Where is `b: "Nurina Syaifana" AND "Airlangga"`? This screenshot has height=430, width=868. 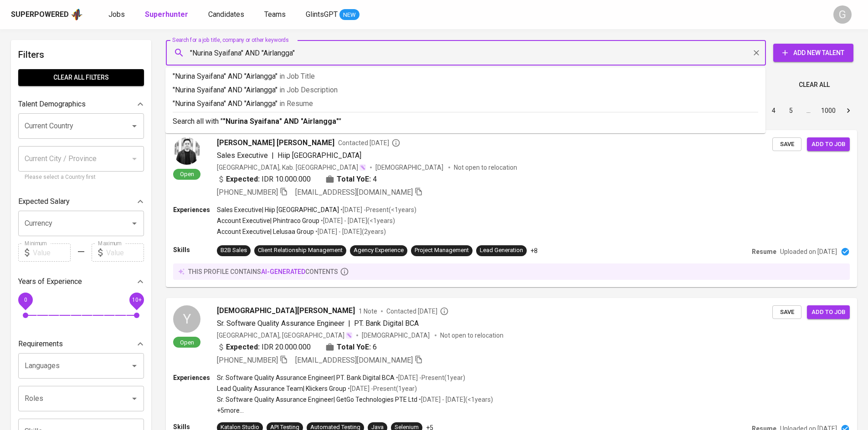
b: "Nurina Syaifana" AND "Airlangga" is located at coordinates (281, 121).